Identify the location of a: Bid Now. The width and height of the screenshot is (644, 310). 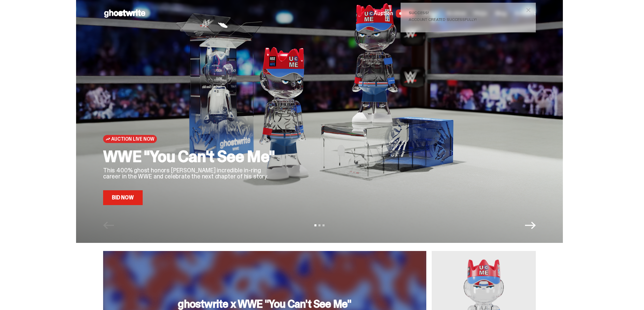
(123, 198).